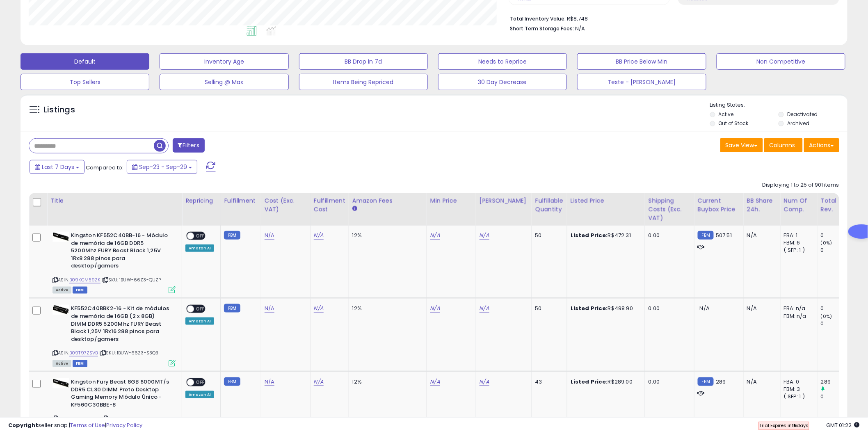 This screenshot has height=434, width=868. I want to click on div: seller snap | |, so click(75, 426).